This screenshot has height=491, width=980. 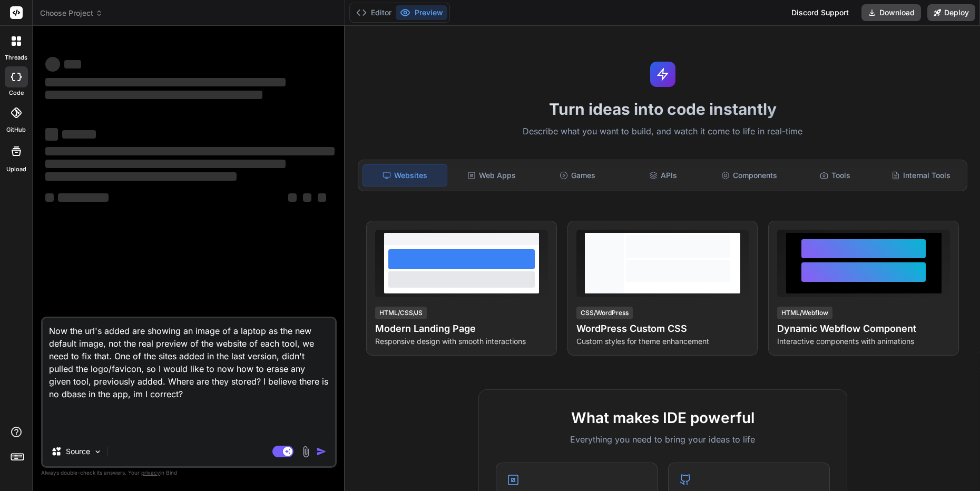 What do you see at coordinates (663, 418) in the screenshot?
I see `h2: What makes IDE powerful` at bounding box center [663, 418].